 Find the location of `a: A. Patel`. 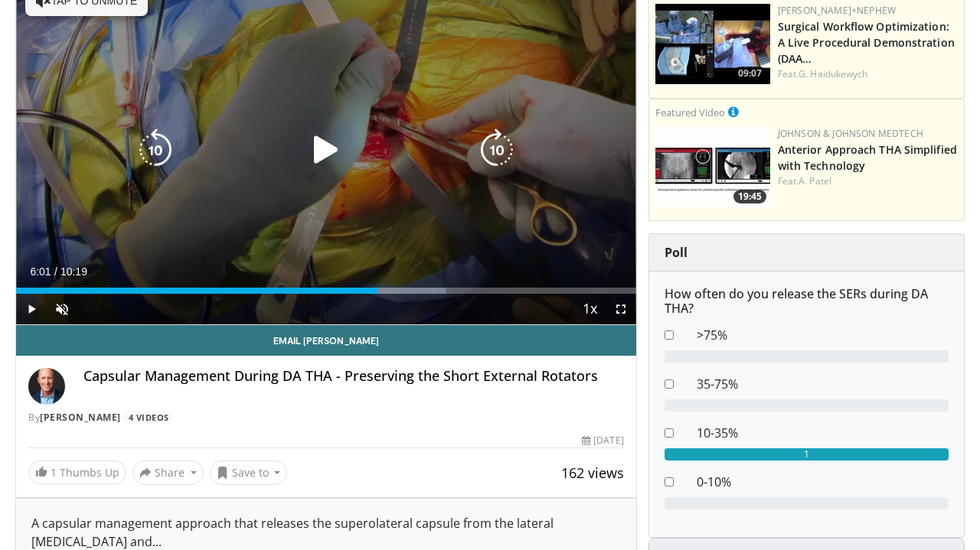

a: A. Patel is located at coordinates (814, 181).